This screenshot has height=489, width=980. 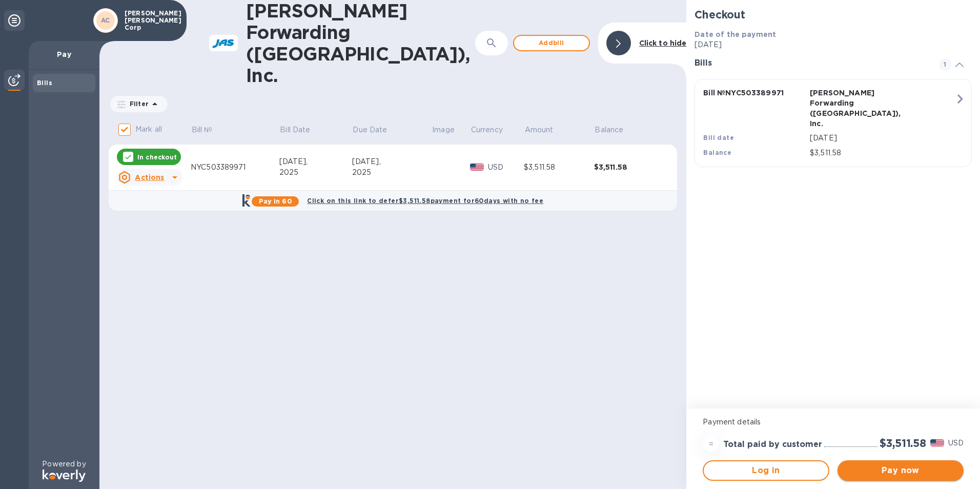 What do you see at coordinates (202, 130) in the screenshot?
I see `p: Bill №` at bounding box center [202, 130].